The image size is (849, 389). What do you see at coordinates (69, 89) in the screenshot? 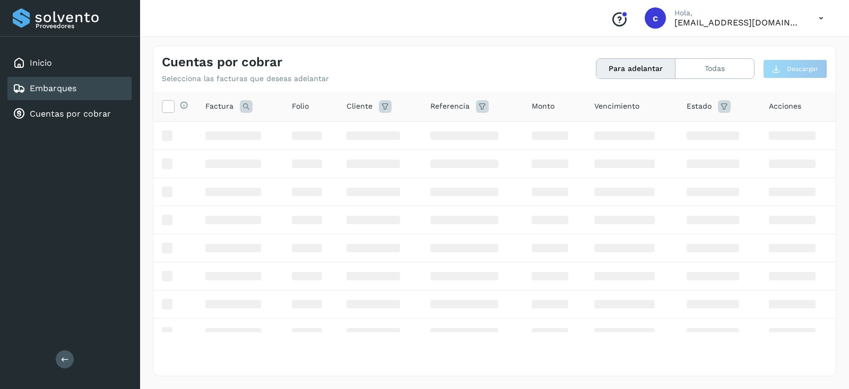
I see `div: Embarques` at bounding box center [69, 89].